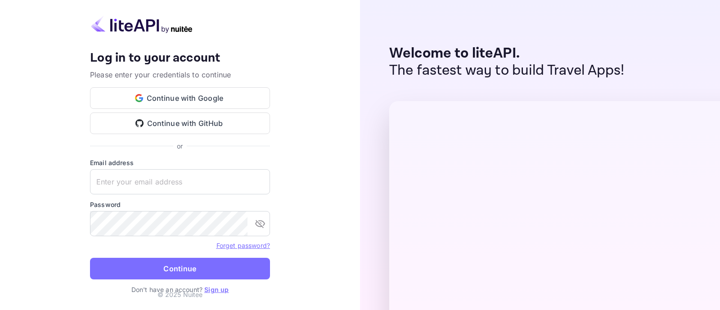  I want to click on p: The fastest way to build Travel Apps!, so click(507, 71).